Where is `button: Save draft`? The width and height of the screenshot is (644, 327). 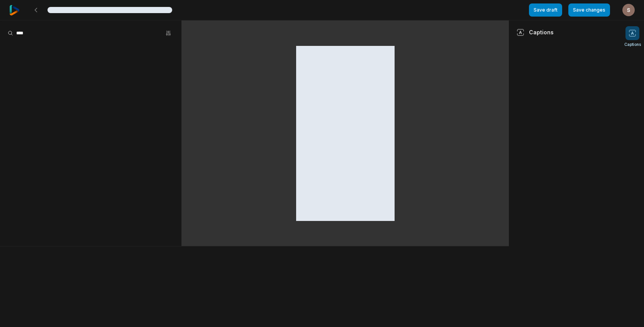
button: Save draft is located at coordinates (546, 10).